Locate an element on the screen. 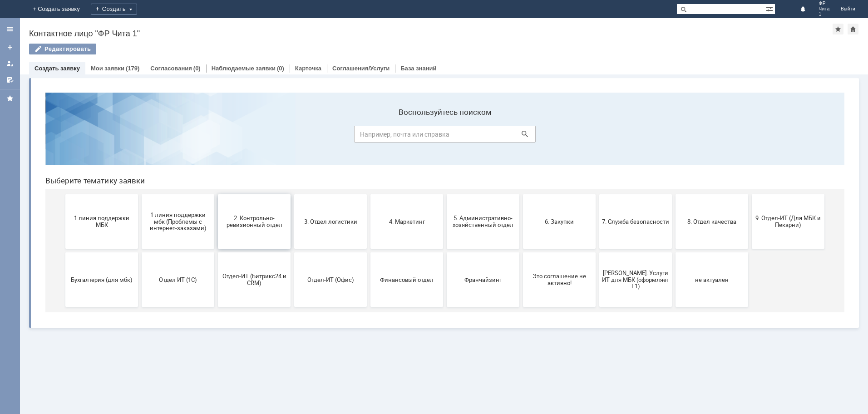 The width and height of the screenshot is (868, 414). button: Франчайзинг is located at coordinates (445, 194).